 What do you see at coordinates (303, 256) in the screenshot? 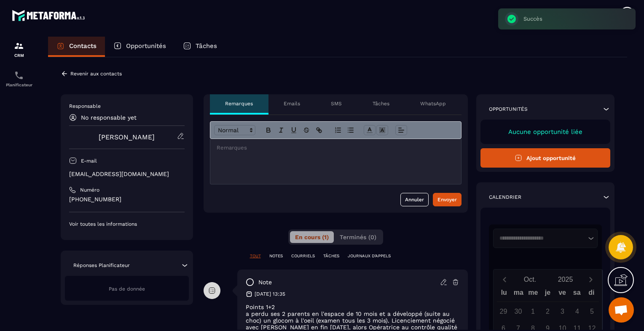
I see `p: COURRIELS` at bounding box center [303, 256].